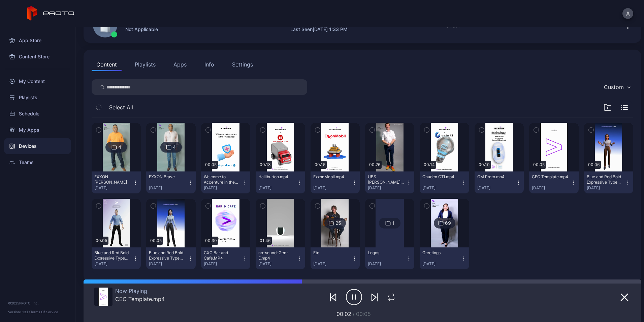  What do you see at coordinates (277, 177) in the screenshot?
I see `div: Halliburton.mp4` at bounding box center [277, 177].